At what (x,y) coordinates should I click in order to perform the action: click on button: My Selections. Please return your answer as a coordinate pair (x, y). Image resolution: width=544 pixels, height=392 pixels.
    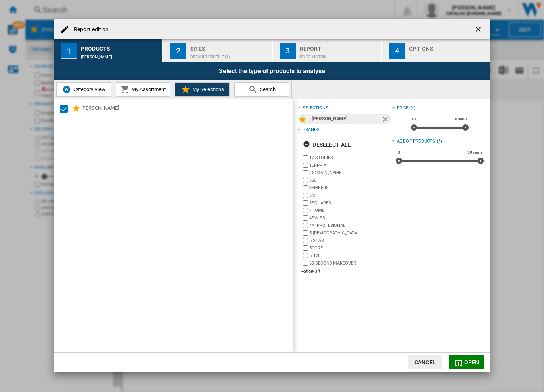
    Looking at the image, I should click on (202, 89).